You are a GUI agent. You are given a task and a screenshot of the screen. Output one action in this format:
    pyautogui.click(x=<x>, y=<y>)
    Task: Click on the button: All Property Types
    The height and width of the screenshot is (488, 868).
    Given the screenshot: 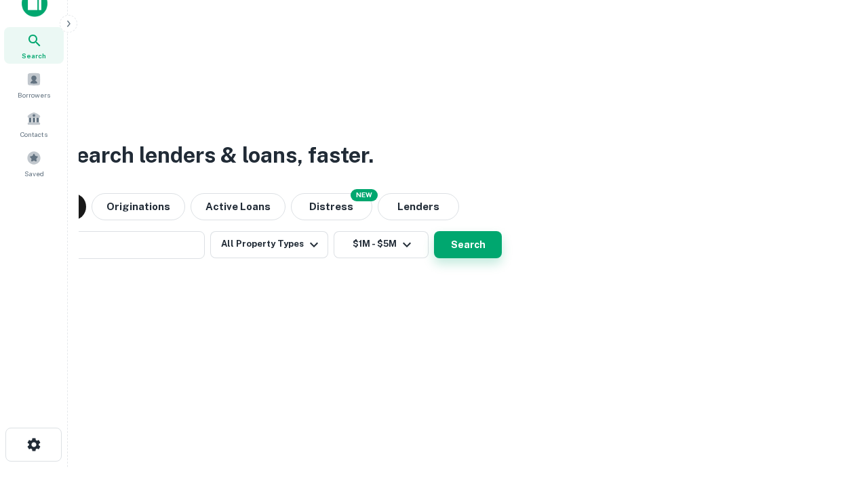 What is the action you would take?
    pyautogui.click(x=269, y=244)
    